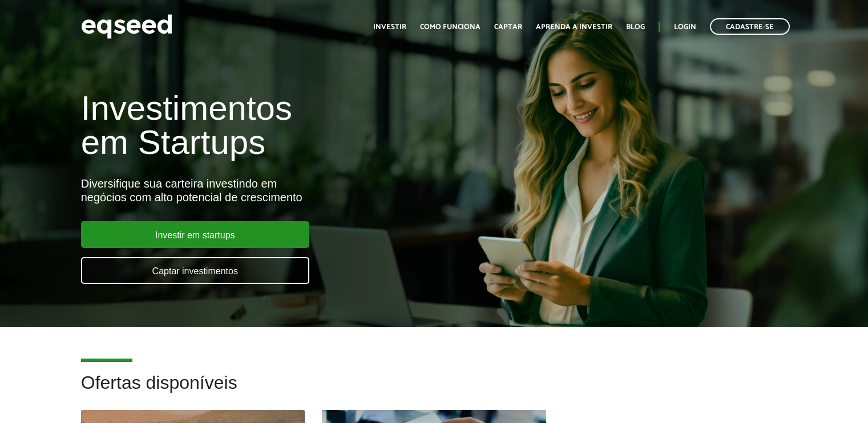 This screenshot has height=423, width=868. What do you see at coordinates (635, 27) in the screenshot?
I see `a: Blog` at bounding box center [635, 27].